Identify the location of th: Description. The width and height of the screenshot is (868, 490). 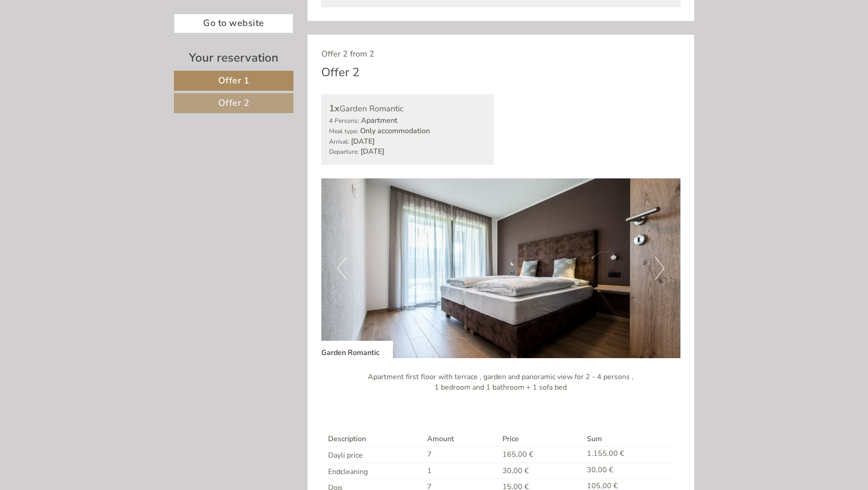
(375, 439).